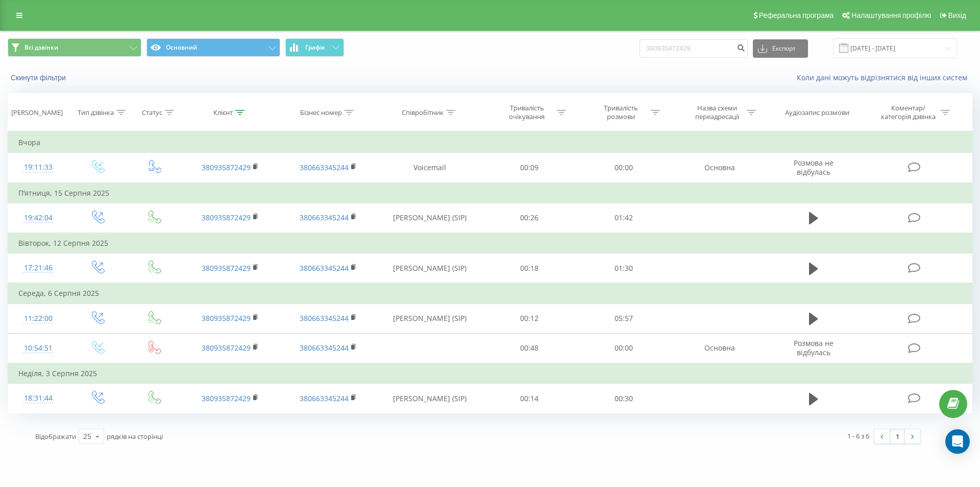 The width and height of the screenshot is (980, 487). I want to click on td: 00:12, so click(530, 318).